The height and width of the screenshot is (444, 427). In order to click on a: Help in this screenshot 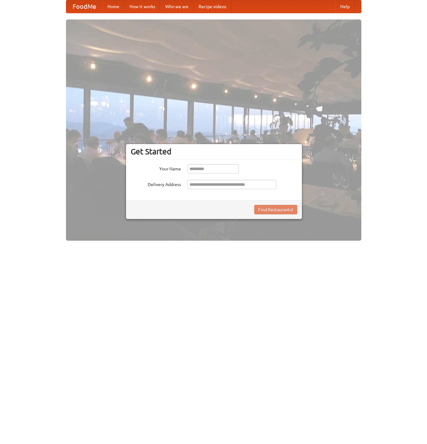, I will do `click(345, 7)`.